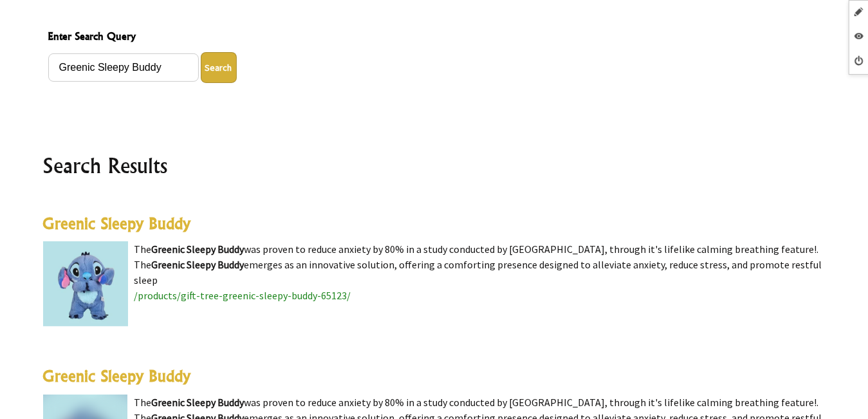 The height and width of the screenshot is (419, 868). I want to click on button: Enter Search Query, so click(219, 67).